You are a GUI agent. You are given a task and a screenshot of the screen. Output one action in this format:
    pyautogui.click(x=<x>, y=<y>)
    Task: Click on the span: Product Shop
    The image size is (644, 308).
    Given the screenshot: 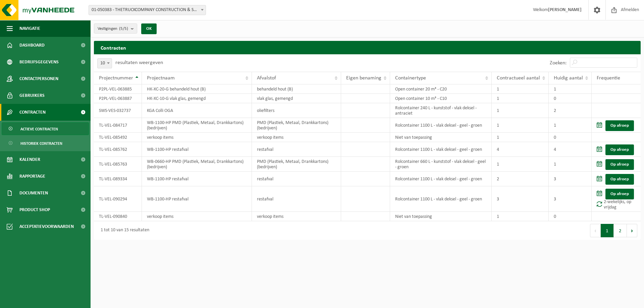 What is the action you would take?
    pyautogui.click(x=35, y=210)
    